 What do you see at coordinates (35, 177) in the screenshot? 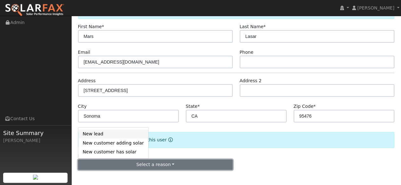
I see `img: retrieve` at bounding box center [35, 177].